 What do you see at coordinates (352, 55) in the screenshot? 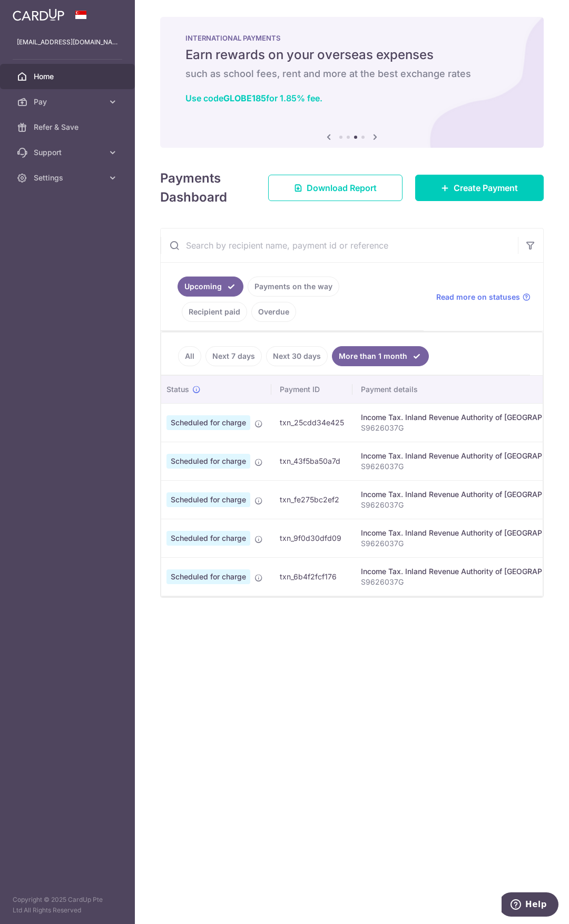
I see `h5: Earn rewards on your overseas expenses` at bounding box center [352, 55].